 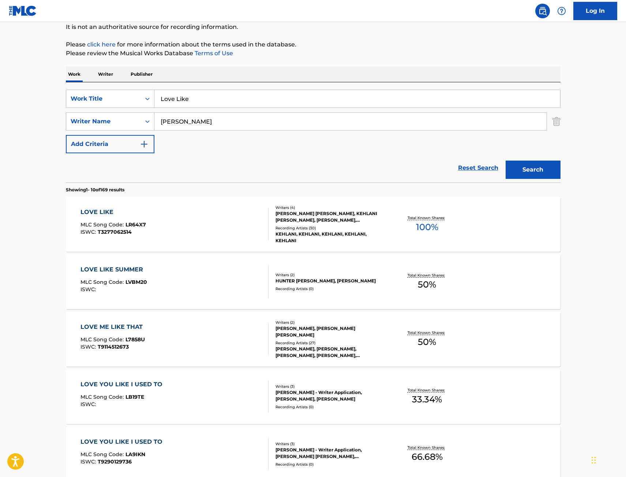 What do you see at coordinates (427, 399) in the screenshot?
I see `span: 33.34 %` at bounding box center [427, 399].